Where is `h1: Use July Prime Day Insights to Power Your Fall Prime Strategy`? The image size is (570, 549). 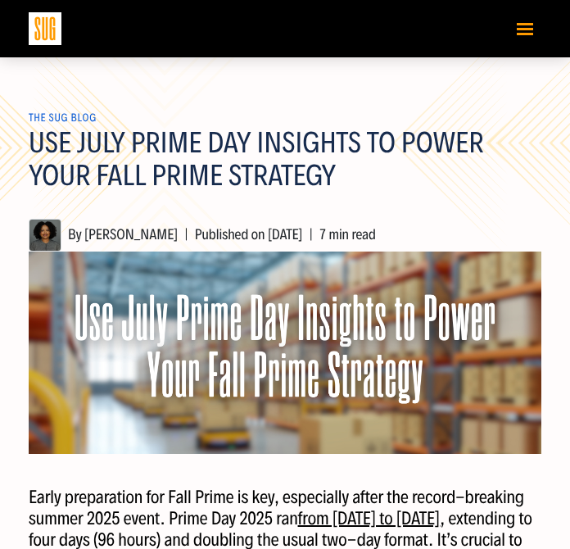 h1: Use July Prime Day Insights to Power Your Fall Prime Strategy is located at coordinates (285, 170).